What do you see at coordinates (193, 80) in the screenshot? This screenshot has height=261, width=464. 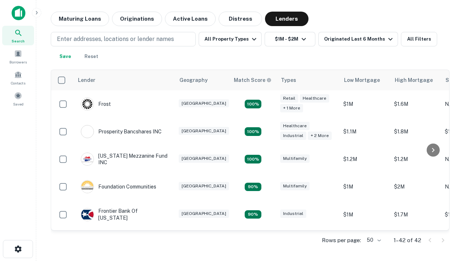 I see `div: Geography` at bounding box center [193, 80].